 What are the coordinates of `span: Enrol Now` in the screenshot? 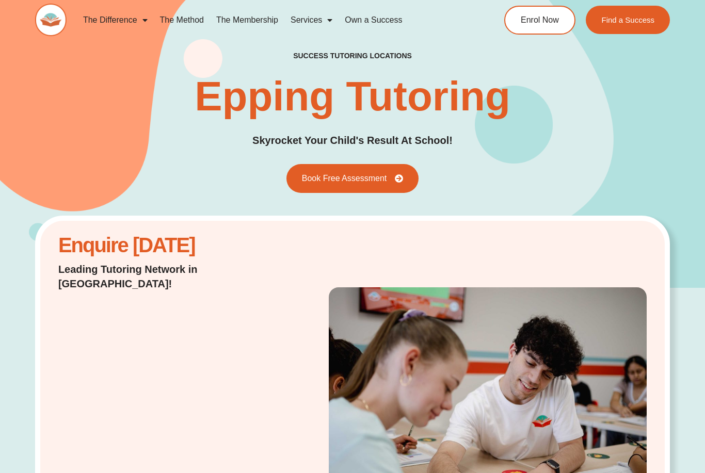 It's located at (540, 20).